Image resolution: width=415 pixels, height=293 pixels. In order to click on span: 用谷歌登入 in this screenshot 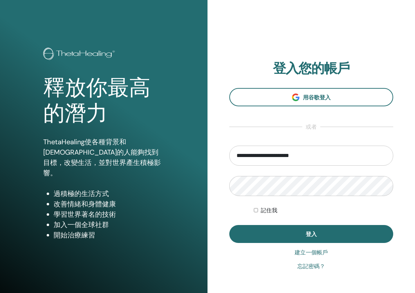, I will do `click(317, 97)`.